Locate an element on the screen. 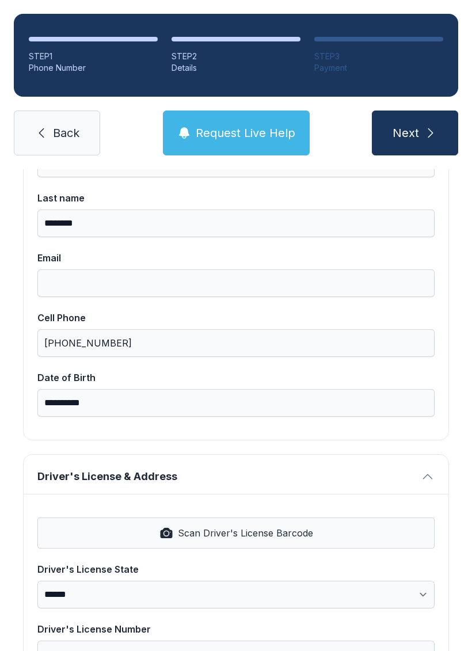 The height and width of the screenshot is (651, 472). div: Last name is located at coordinates (236, 198).